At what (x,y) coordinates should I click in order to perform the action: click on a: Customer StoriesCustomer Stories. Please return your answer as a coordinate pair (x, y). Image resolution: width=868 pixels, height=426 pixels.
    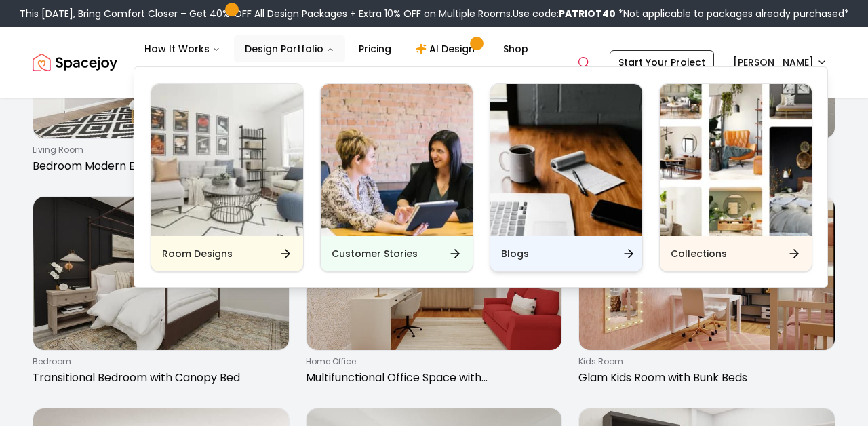
    Looking at the image, I should click on (397, 178).